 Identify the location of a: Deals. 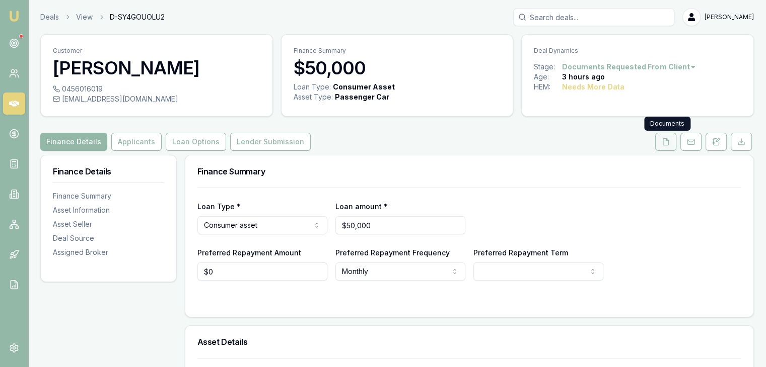
(49, 17).